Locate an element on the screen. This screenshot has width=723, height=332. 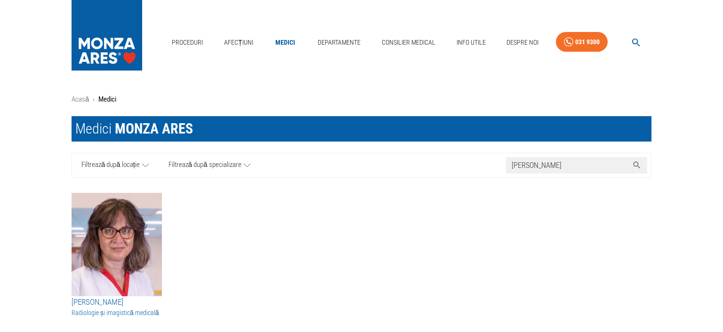
a: Filtrează după specializare is located at coordinates (209, 165).